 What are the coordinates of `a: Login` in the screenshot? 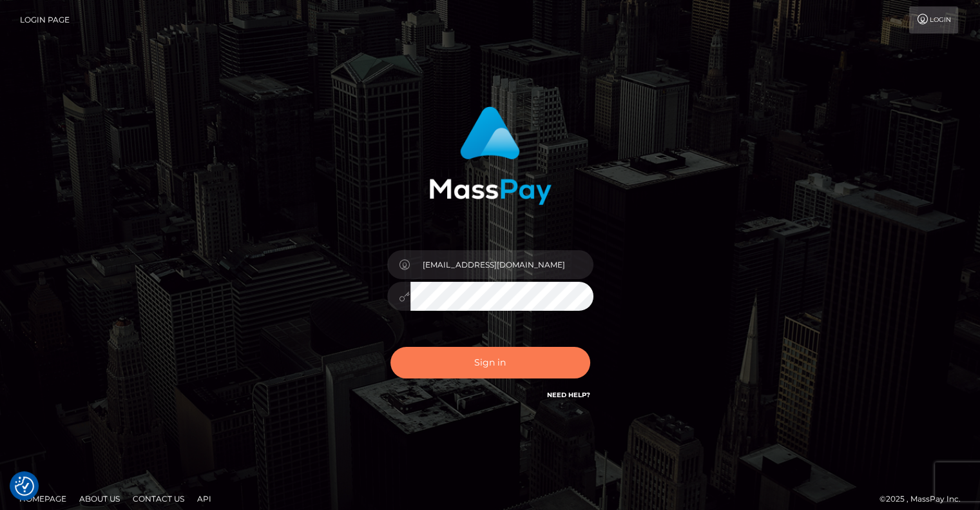 It's located at (933, 20).